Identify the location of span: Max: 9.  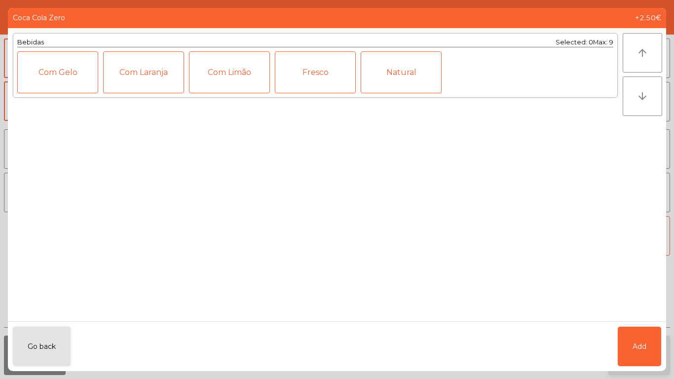
(603, 42).